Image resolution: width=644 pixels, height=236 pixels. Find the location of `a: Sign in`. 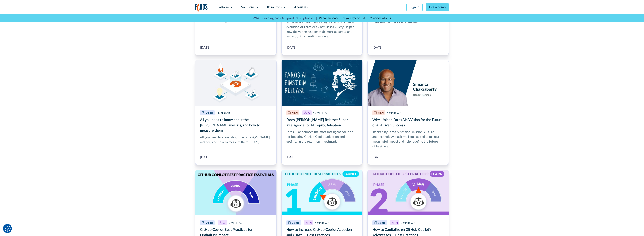

a: Sign in is located at coordinates (414, 7).